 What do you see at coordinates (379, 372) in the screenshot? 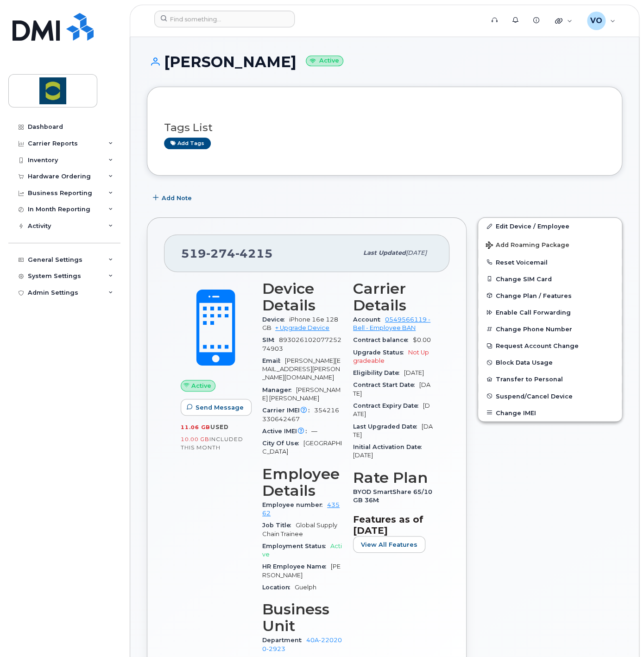
I see `span: Eligibility Date` at bounding box center [379, 372].